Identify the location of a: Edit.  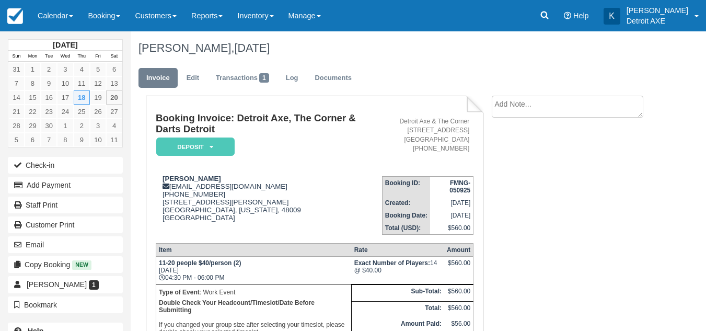
(193, 78).